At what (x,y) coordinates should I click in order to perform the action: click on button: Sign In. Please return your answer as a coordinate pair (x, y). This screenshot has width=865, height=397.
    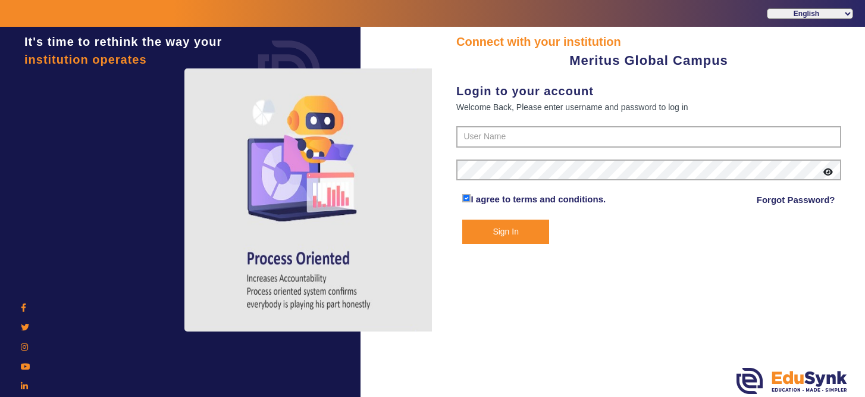
    Looking at the image, I should click on (505, 231).